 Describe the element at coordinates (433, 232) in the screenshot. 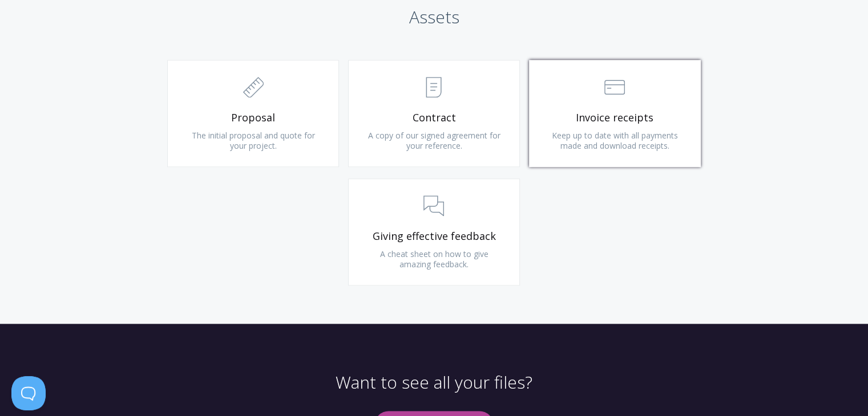

I see `a: Giving effective feedback A cheat sheet on how to give amazing feedback.` at that location.